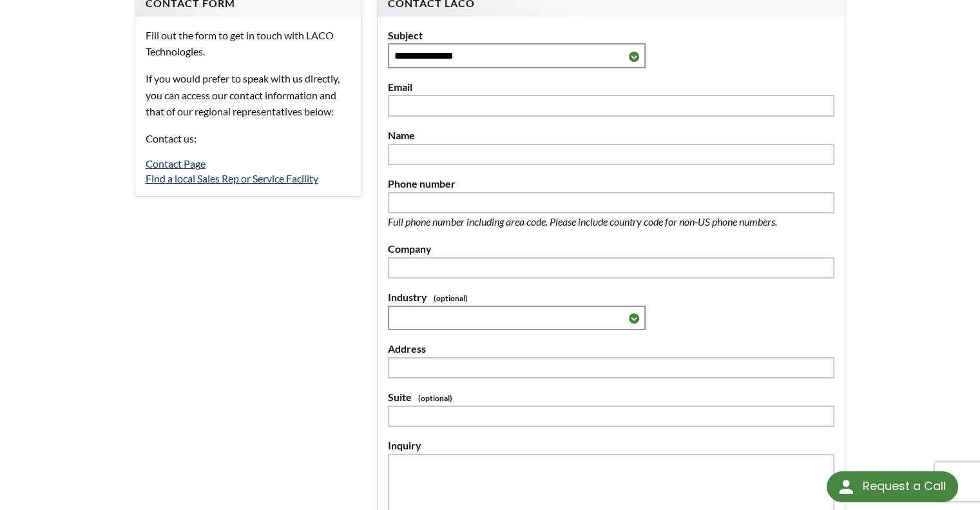 This screenshot has height=510, width=980. Describe the element at coordinates (248, 139) in the screenshot. I see `p: Contact us:` at that location.